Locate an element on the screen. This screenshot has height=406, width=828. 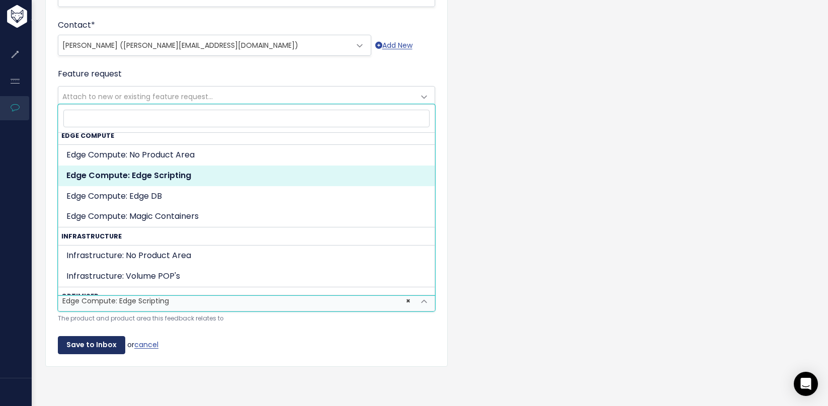
label: Feature request is located at coordinates (90, 74).